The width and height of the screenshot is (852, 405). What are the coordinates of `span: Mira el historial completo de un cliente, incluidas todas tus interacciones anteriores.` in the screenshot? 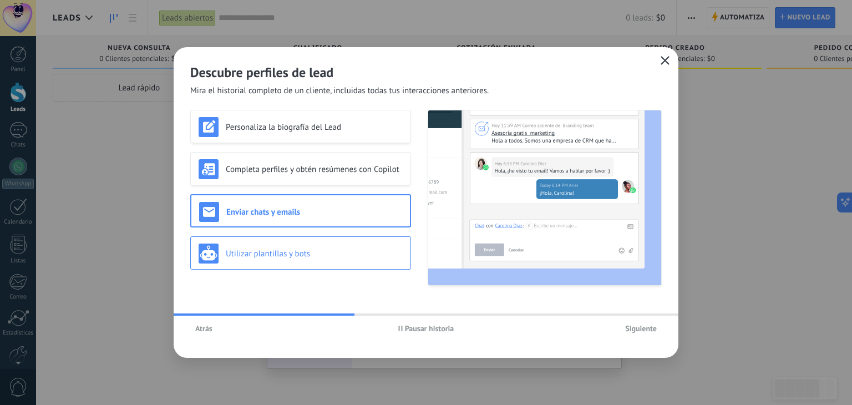 It's located at (339, 91).